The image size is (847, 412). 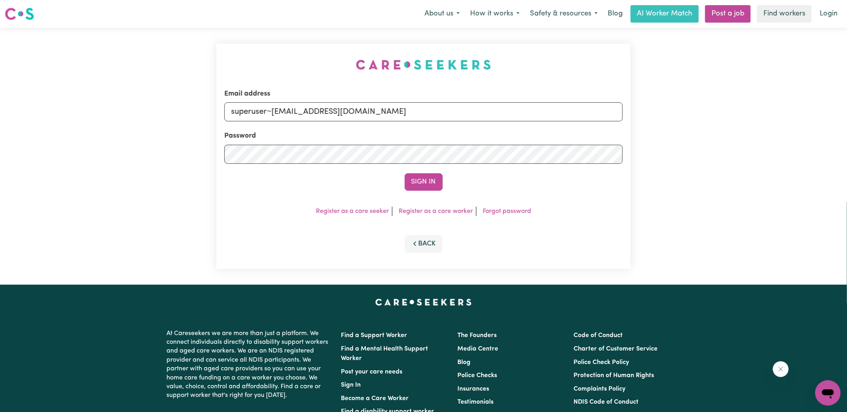 I want to click on a: Register as a care worker, so click(x=436, y=211).